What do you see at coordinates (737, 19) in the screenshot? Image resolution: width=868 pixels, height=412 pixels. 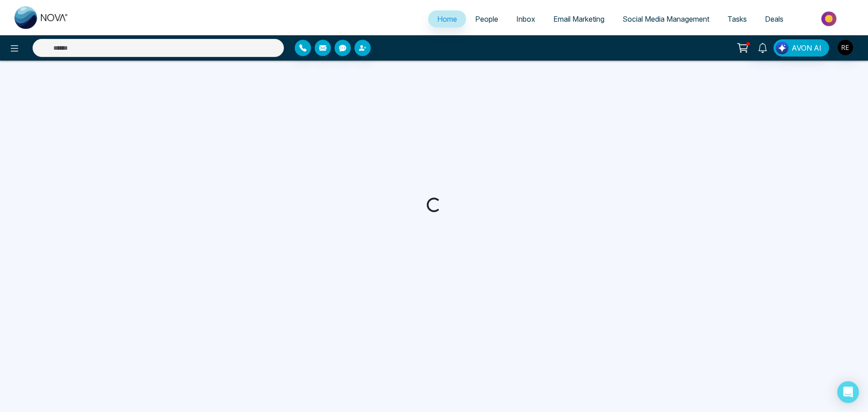 I see `span: Tasks` at bounding box center [737, 19].